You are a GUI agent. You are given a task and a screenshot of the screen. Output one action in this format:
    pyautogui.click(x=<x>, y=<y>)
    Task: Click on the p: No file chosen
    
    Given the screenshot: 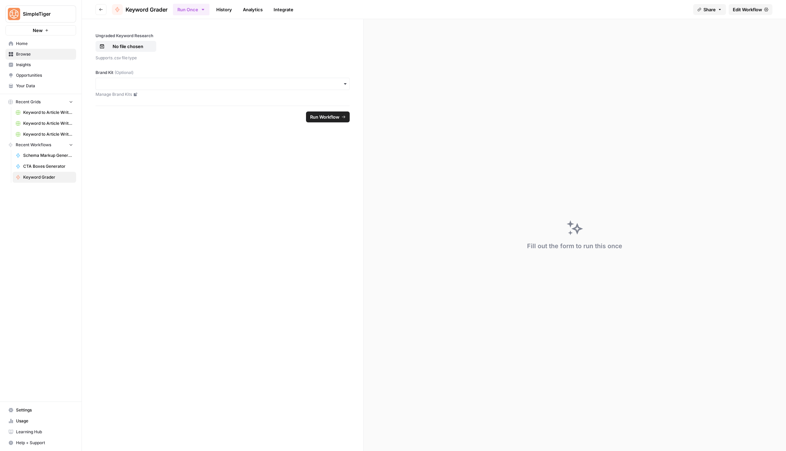 What is the action you would take?
    pyautogui.click(x=128, y=46)
    